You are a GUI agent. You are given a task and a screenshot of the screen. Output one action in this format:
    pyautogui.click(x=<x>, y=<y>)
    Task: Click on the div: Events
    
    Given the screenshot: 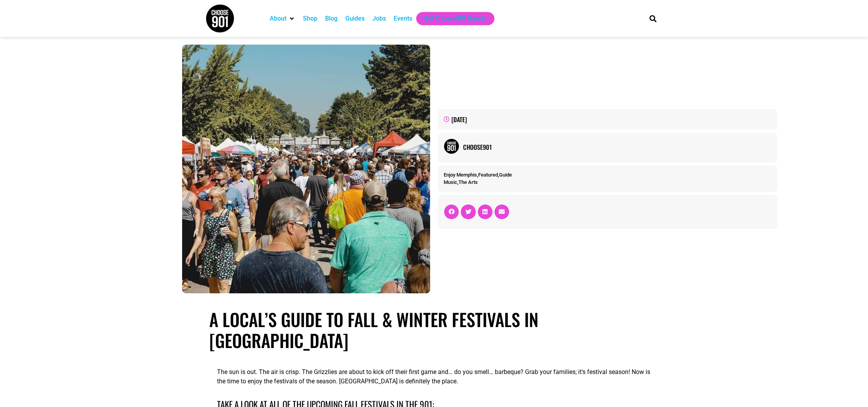 What is the action you would take?
    pyautogui.click(x=403, y=19)
    